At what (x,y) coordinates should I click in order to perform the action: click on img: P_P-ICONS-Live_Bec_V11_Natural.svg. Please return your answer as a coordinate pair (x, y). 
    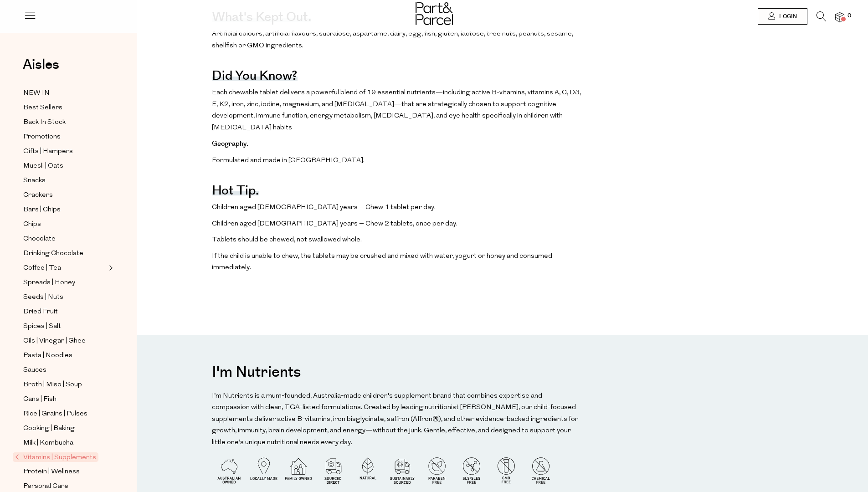
    Looking at the image, I should click on (368, 470).